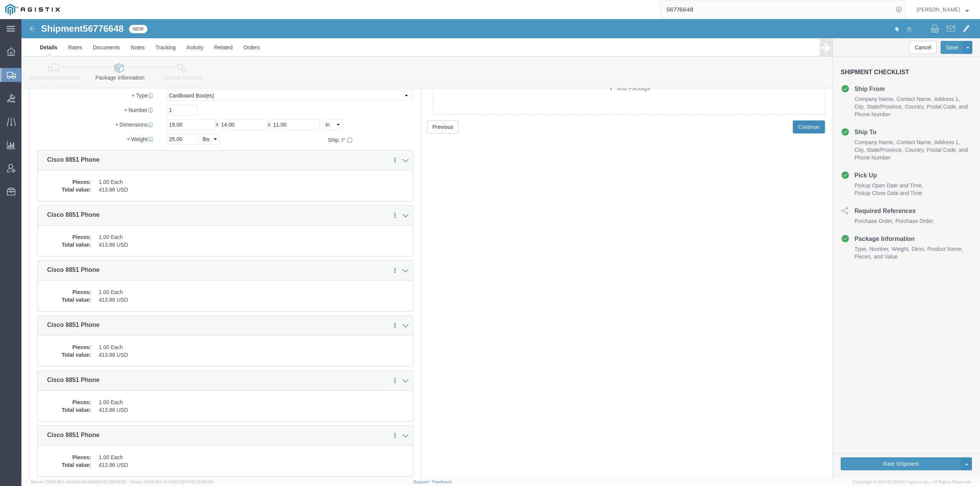 This screenshot has width=980, height=486. I want to click on span: Andrew Wacyra, so click(938, 10).